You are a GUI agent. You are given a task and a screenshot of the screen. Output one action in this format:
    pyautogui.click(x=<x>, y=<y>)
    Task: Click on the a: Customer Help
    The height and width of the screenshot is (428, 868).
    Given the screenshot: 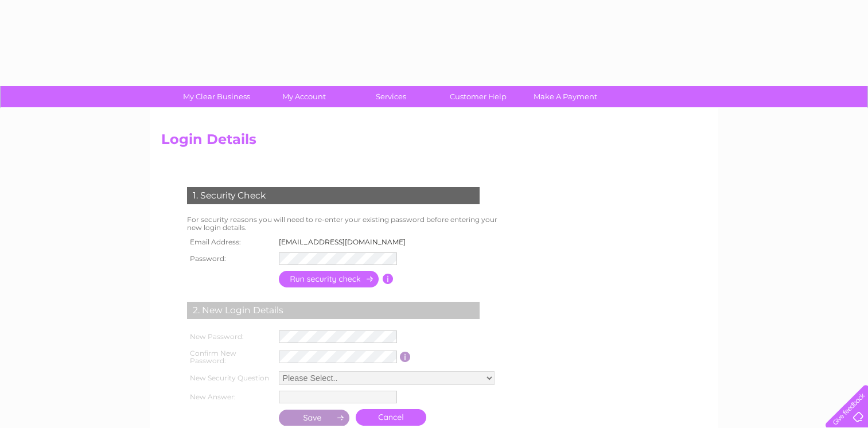 What is the action you would take?
    pyautogui.click(x=478, y=96)
    